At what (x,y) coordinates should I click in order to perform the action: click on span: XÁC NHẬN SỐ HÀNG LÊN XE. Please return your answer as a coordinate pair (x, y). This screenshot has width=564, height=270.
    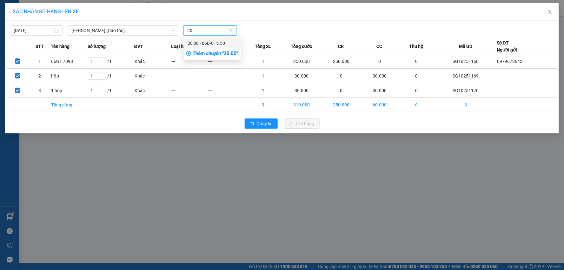
    Looking at the image, I should click on (46, 11).